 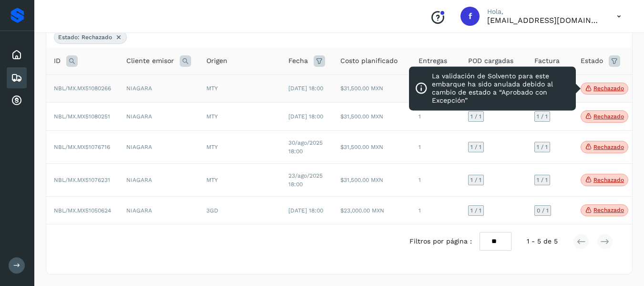 I want to click on span: ID, so click(x=57, y=60).